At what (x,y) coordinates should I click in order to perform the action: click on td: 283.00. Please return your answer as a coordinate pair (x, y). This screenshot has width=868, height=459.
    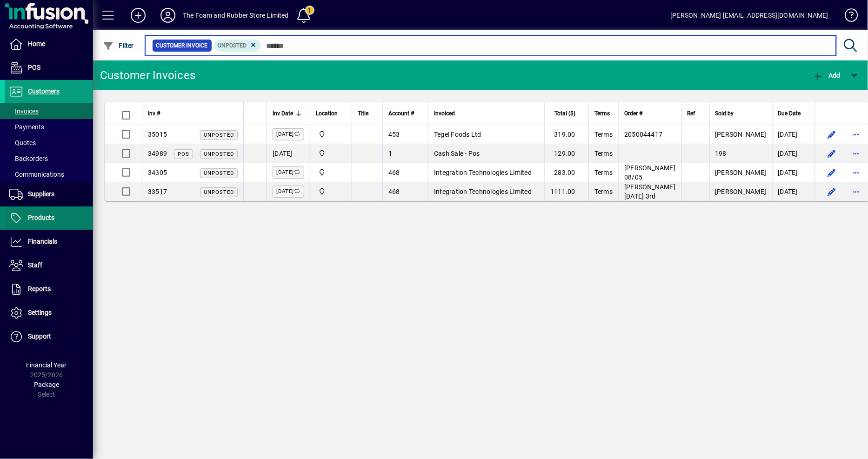
    Looking at the image, I should click on (566, 173).